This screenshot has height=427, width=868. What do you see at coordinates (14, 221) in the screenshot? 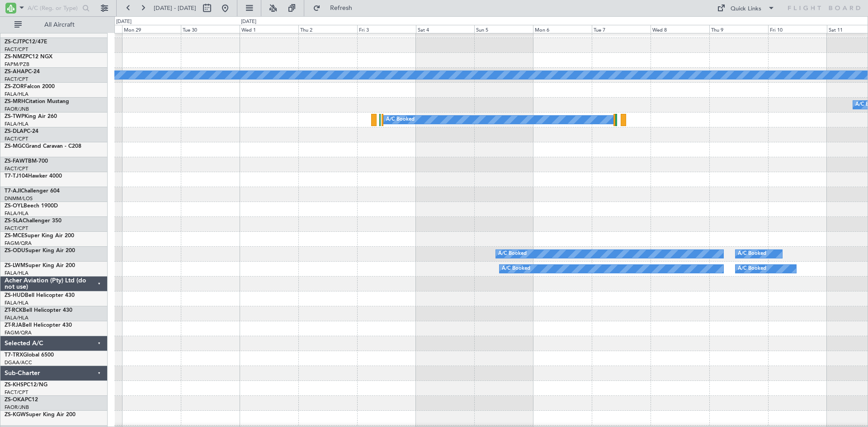
I see `span: ZS-SLA` at bounding box center [14, 221].